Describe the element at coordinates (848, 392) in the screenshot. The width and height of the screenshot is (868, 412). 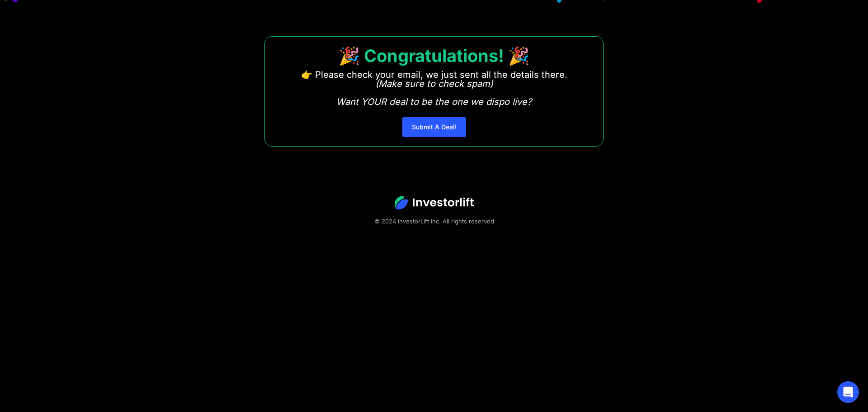
I see `div: Open Intercom Messenger` at that location.